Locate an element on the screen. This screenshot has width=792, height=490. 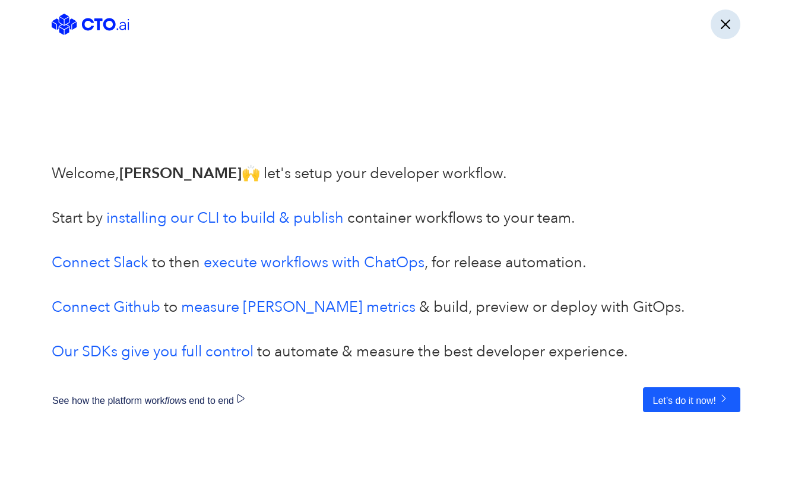
a: Connect Github is located at coordinates (106, 307).